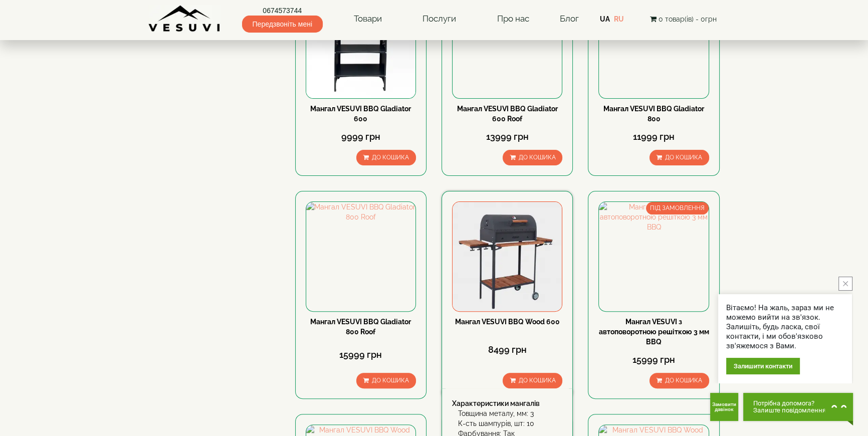 The height and width of the screenshot is (436, 868). What do you see at coordinates (507, 256) in the screenshot?
I see `img: Мангал VESUVI BBQ Wood 600` at bounding box center [507, 256].